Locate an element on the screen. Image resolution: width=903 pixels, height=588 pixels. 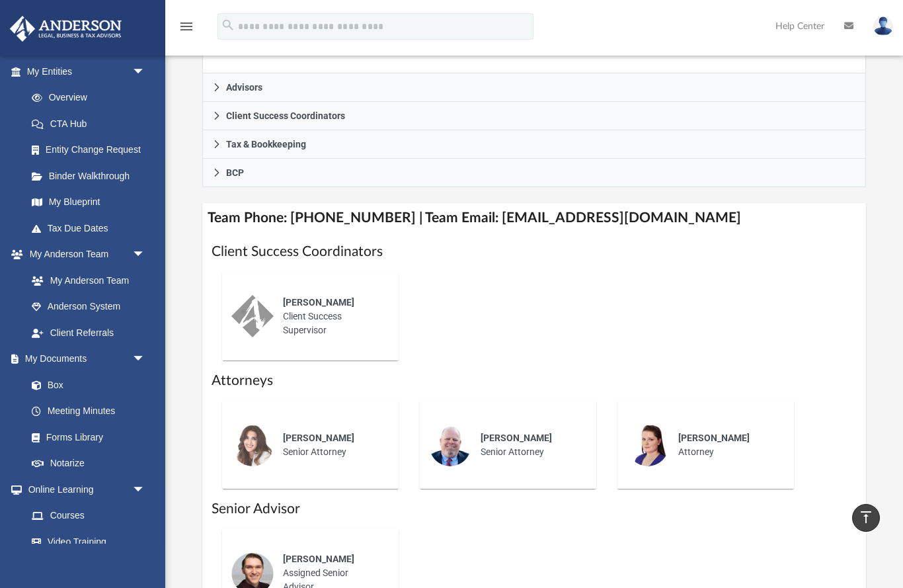
span: BCP is located at coordinates (234, 173).